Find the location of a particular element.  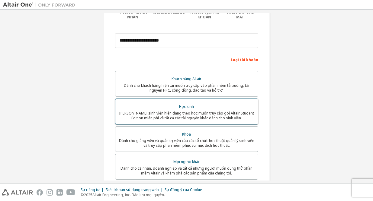

font: Thông tin tài khoản is located at coordinates (204, 14).